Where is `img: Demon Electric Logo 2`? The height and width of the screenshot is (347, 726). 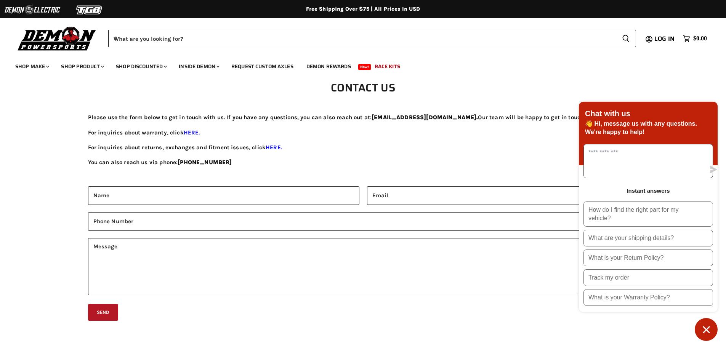 img: Demon Electric Logo 2 is located at coordinates (32, 10).